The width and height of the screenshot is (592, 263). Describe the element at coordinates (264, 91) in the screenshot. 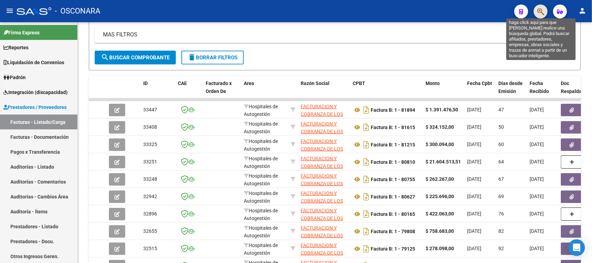

I see `datatable-header-cell: Area` at that location.